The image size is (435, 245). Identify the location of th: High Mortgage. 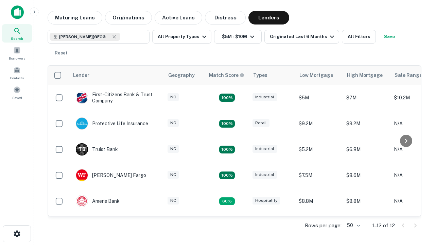
(367, 75).